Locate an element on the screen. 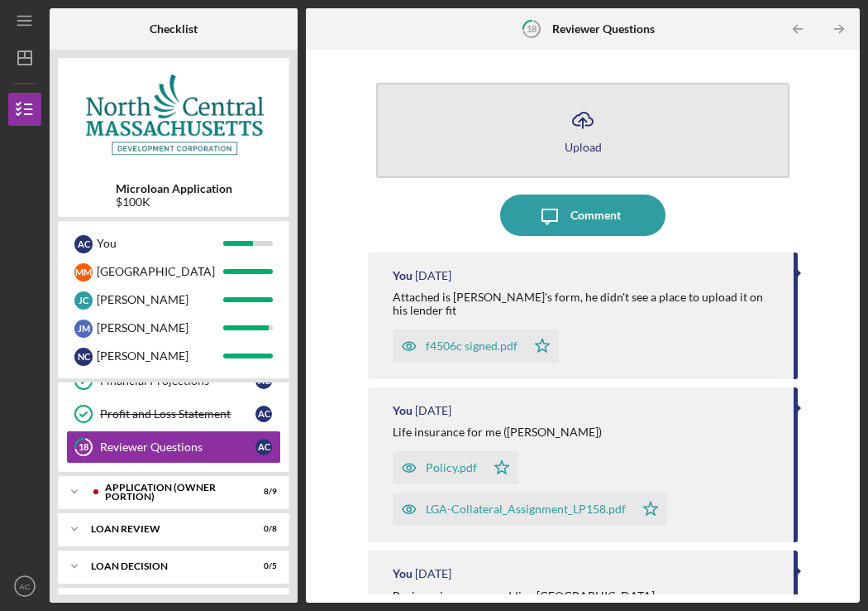 This screenshot has width=868, height=611. div: Policy.pdf is located at coordinates (451, 467).